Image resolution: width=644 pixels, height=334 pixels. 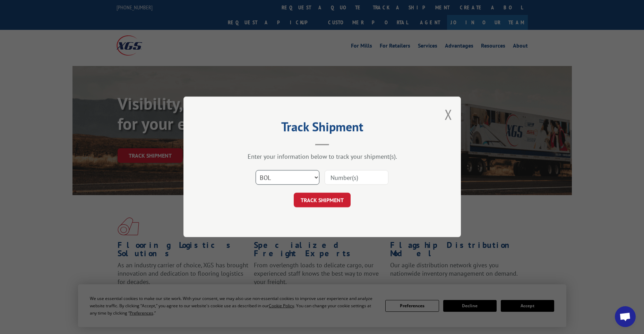 What do you see at coordinates (323, 200) in the screenshot?
I see `button: TRACK SHIPMENT` at bounding box center [323, 200].